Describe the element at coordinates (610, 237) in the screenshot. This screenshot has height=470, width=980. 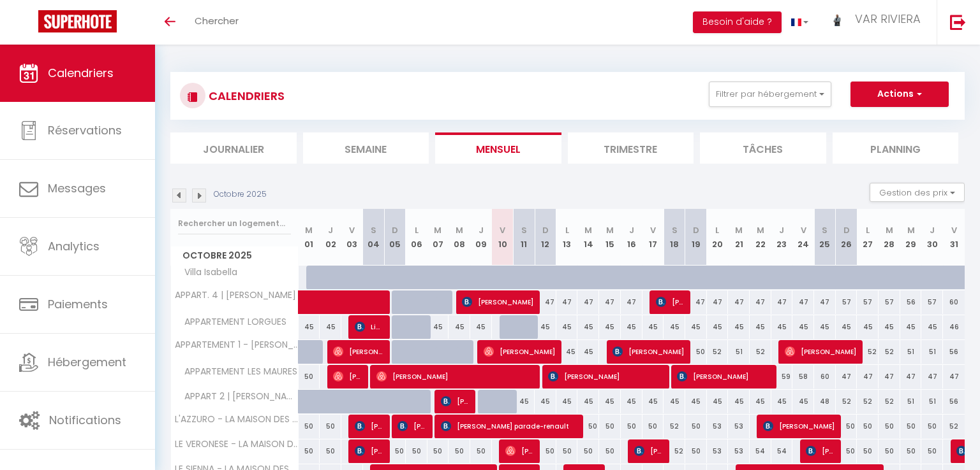
I see `th: 15` at that location.